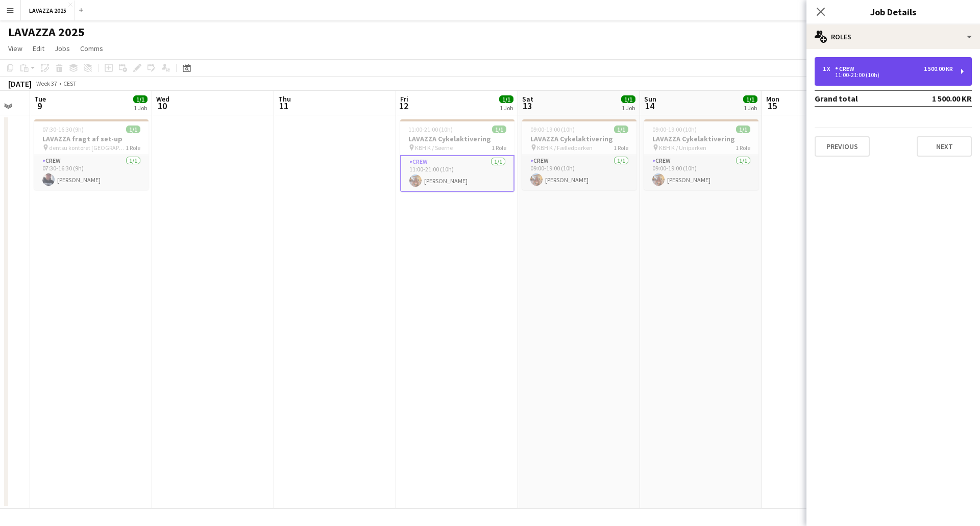 The height and width of the screenshot is (526, 980). What do you see at coordinates (16, 49) in the screenshot?
I see `span: View` at bounding box center [16, 49].